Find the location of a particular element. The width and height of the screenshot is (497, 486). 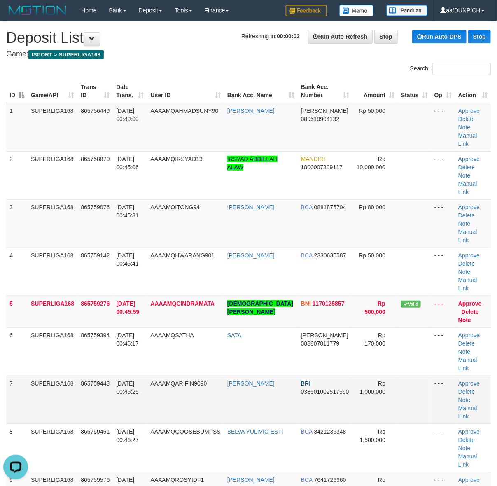

td: 7 is located at coordinates (17, 399).